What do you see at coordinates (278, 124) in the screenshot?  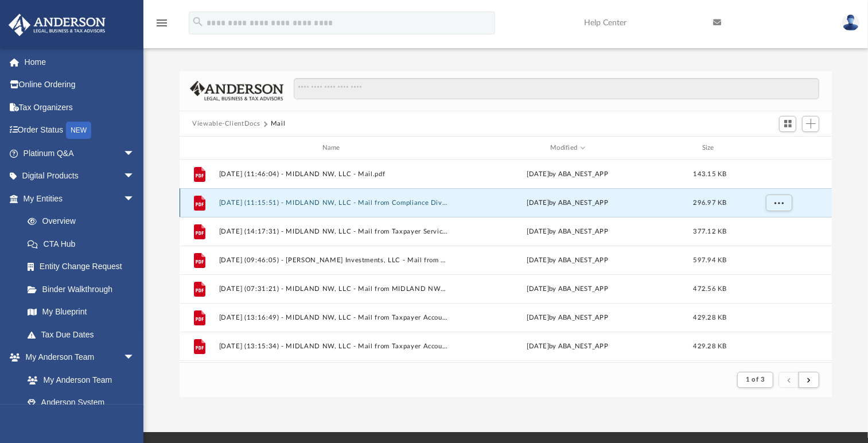 I see `button: Mail` at bounding box center [278, 124].